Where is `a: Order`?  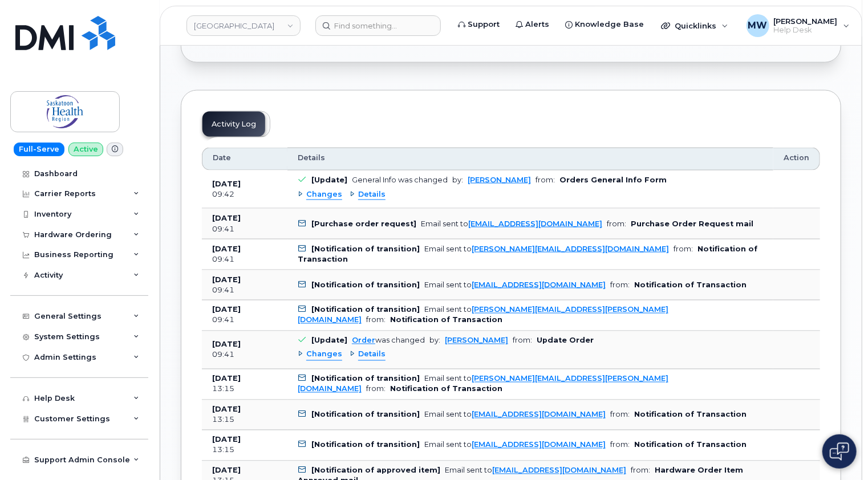 a: Order is located at coordinates (364, 340).